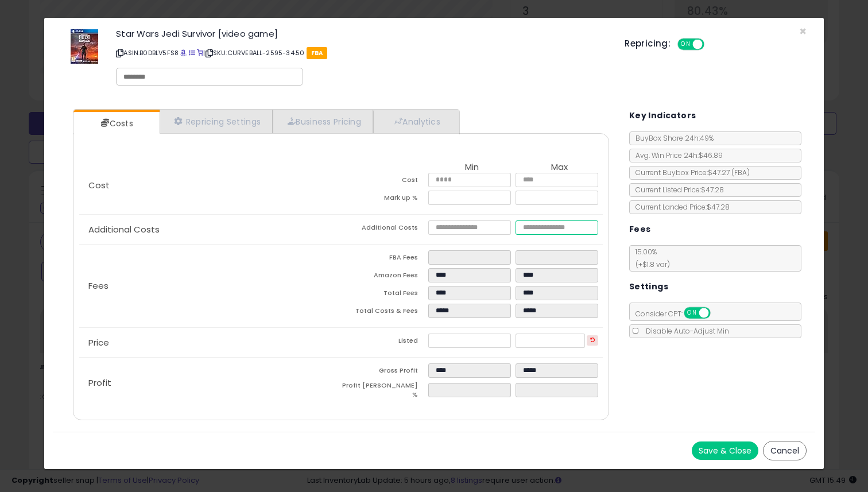 This screenshot has width=868, height=492. Describe the element at coordinates (663, 115) in the screenshot. I see `h5: Key Indicators` at that location.